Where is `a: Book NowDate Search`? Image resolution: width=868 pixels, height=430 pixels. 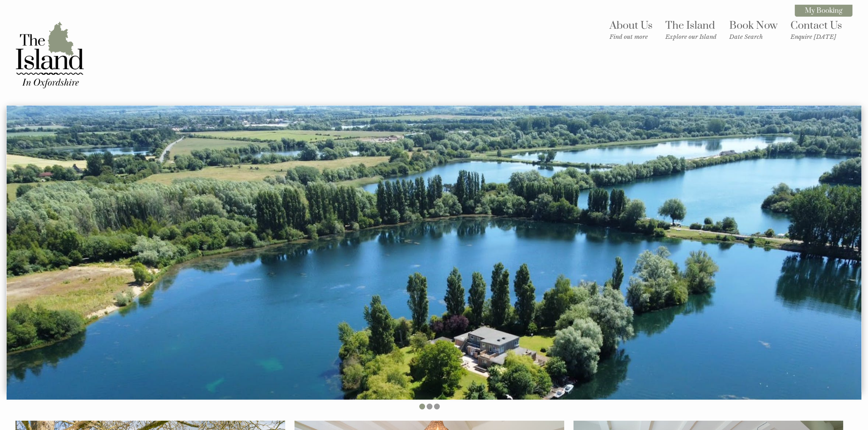 a: Book NowDate Search is located at coordinates (753, 30).